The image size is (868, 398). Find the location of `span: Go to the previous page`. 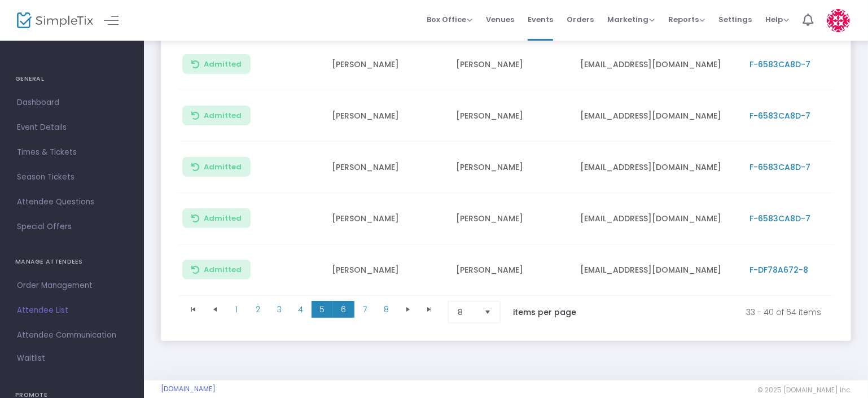

span: Go to the previous page is located at coordinates (215, 309).